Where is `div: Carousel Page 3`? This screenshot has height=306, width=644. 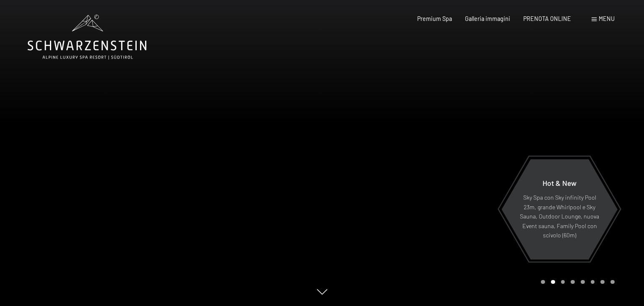 div: Carousel Page 3 is located at coordinates (563, 282).